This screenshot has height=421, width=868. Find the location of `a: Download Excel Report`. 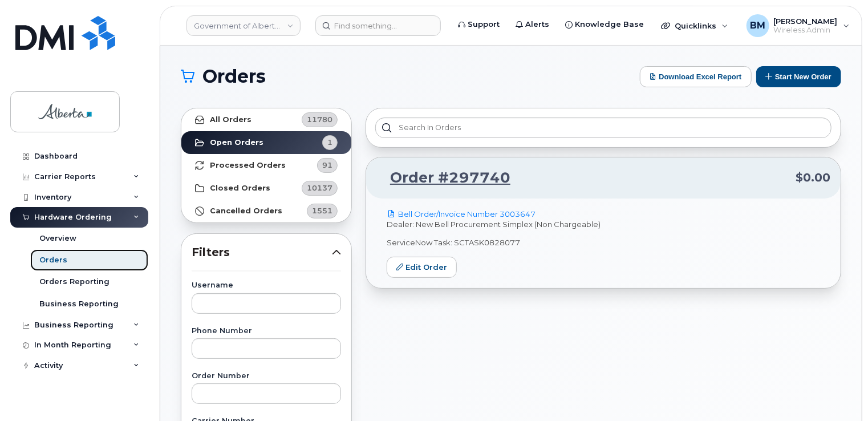

a: Download Excel Report is located at coordinates (696, 76).